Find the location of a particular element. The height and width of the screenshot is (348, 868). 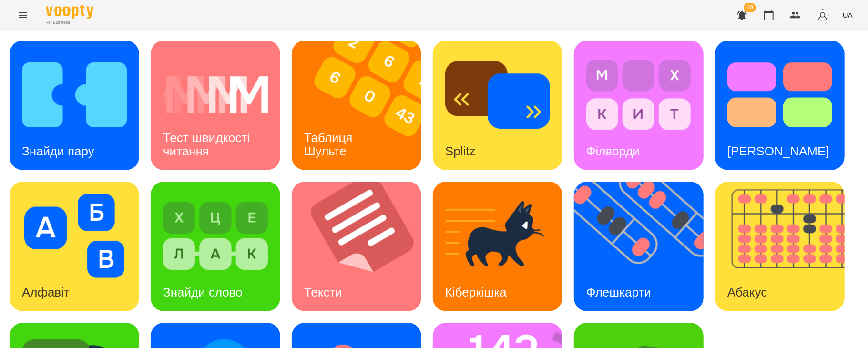

h3: Тексти is located at coordinates (323, 292).